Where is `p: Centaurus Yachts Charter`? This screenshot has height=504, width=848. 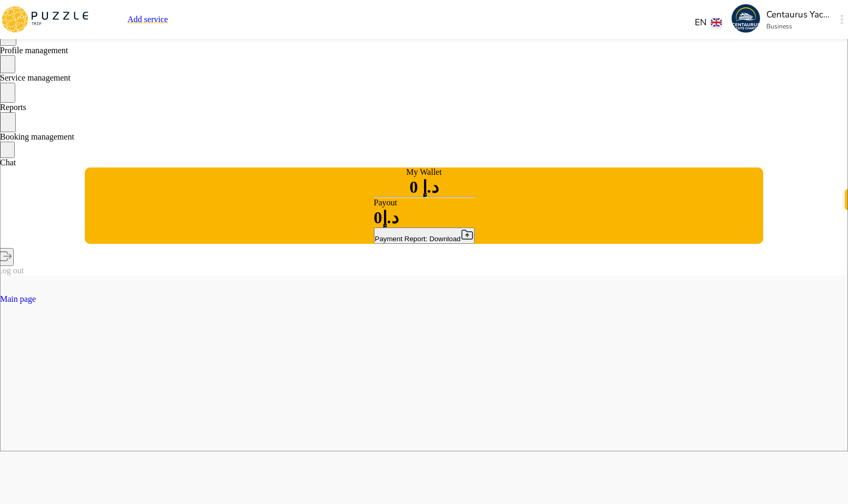
p: Centaurus Yachts Charter is located at coordinates (798, 15).